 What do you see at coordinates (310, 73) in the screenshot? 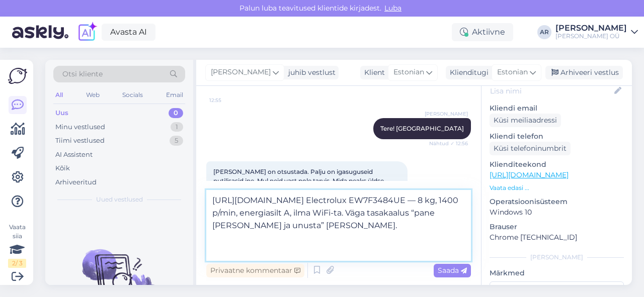
I see `div: juhib vestlust` at bounding box center [310, 73].